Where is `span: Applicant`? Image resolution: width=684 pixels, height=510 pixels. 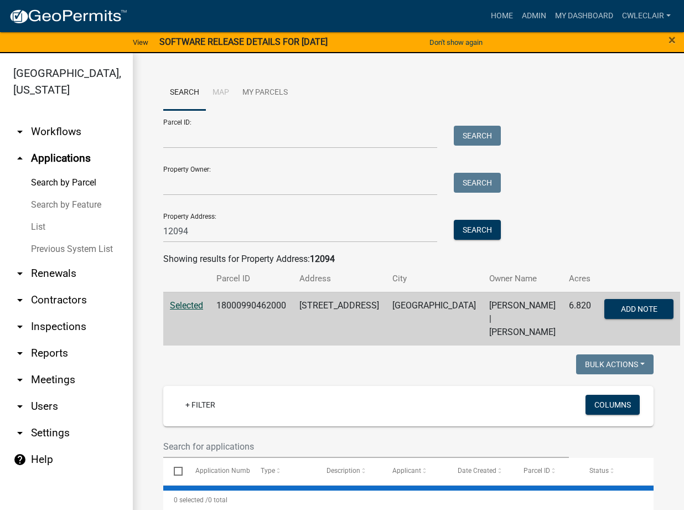
span: Applicant is located at coordinates (407, 471).